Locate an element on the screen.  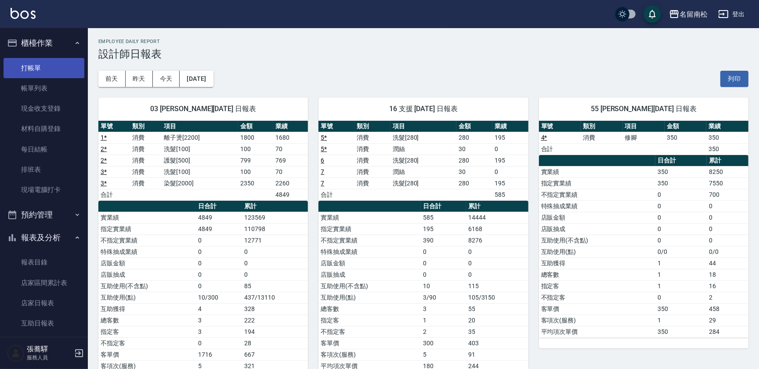
td: 互助使用(不含點) is located at coordinates (147, 286).